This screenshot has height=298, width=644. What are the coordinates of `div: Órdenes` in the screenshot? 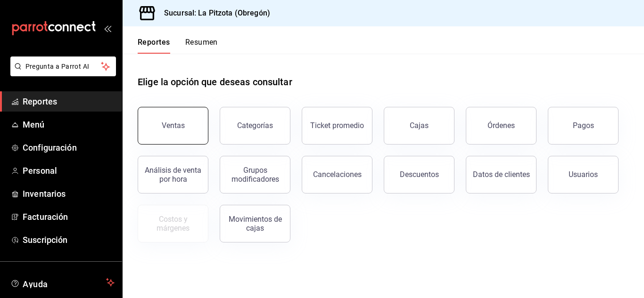 It's located at (501, 125).